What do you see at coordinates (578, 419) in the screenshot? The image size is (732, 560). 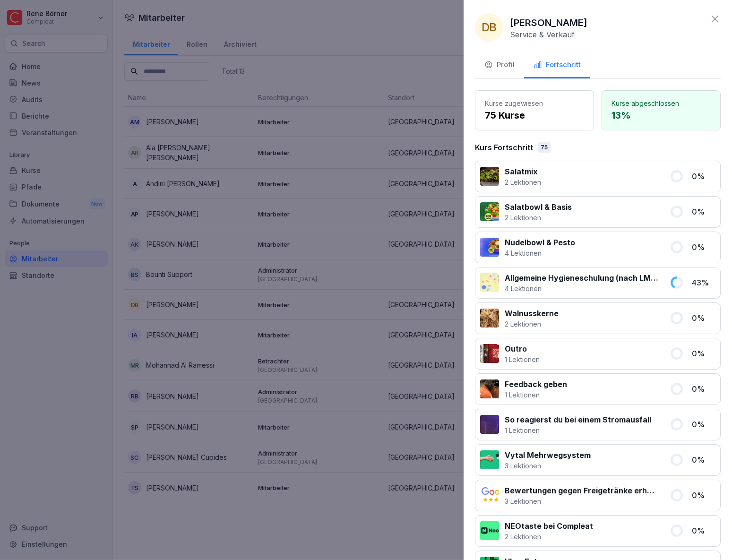 I see `p: So reagierst du bei einem Stromausfall` at bounding box center [578, 419].